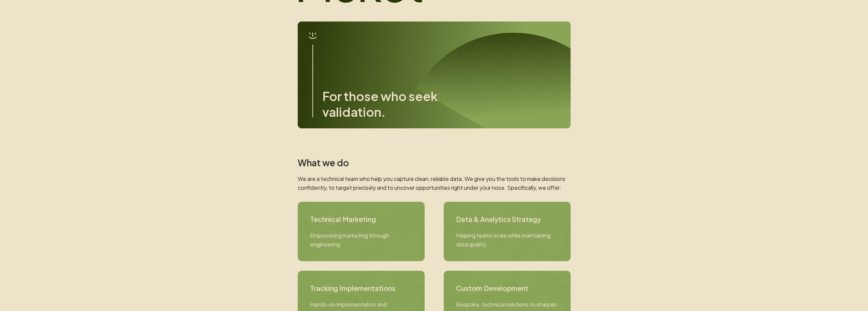  What do you see at coordinates (361, 240) in the screenshot?
I see `p: Empowering marketing through engineering.` at bounding box center [361, 240].